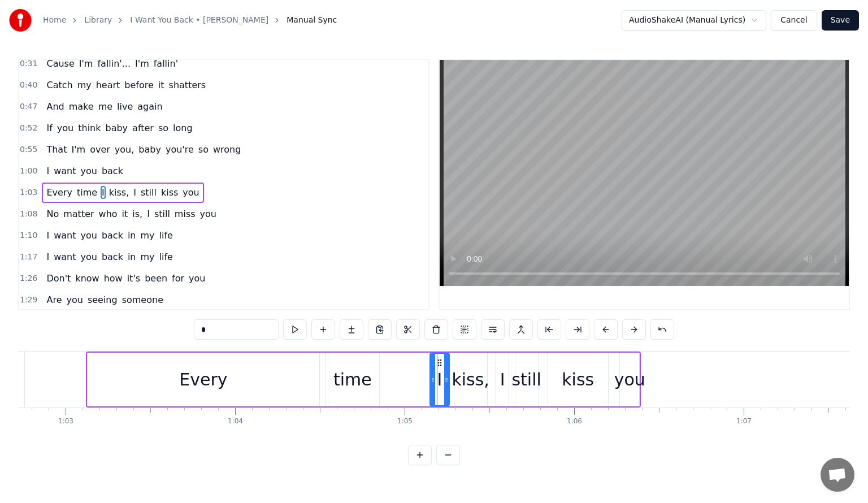  What do you see at coordinates (60, 63) in the screenshot?
I see `span: Cause` at bounding box center [60, 63].